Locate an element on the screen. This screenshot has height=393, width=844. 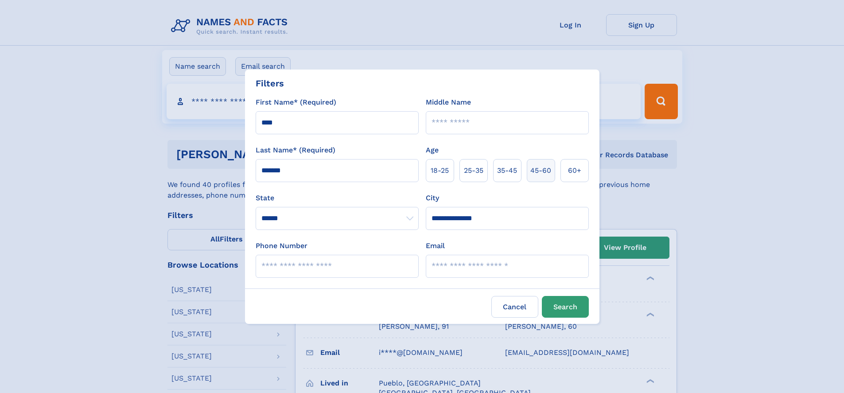
label: First Name* (Required) is located at coordinates (296, 102).